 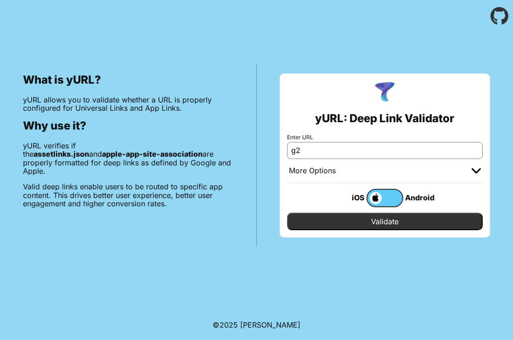 What do you see at coordinates (128, 126) in the screenshot?
I see `h2: Why use it?` at bounding box center [128, 126].